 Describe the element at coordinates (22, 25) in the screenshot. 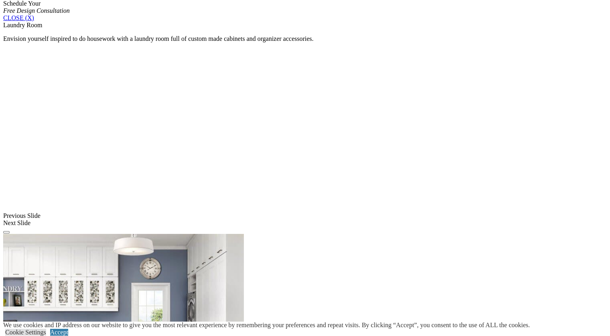

I see `span: Laundry Room` at that location.